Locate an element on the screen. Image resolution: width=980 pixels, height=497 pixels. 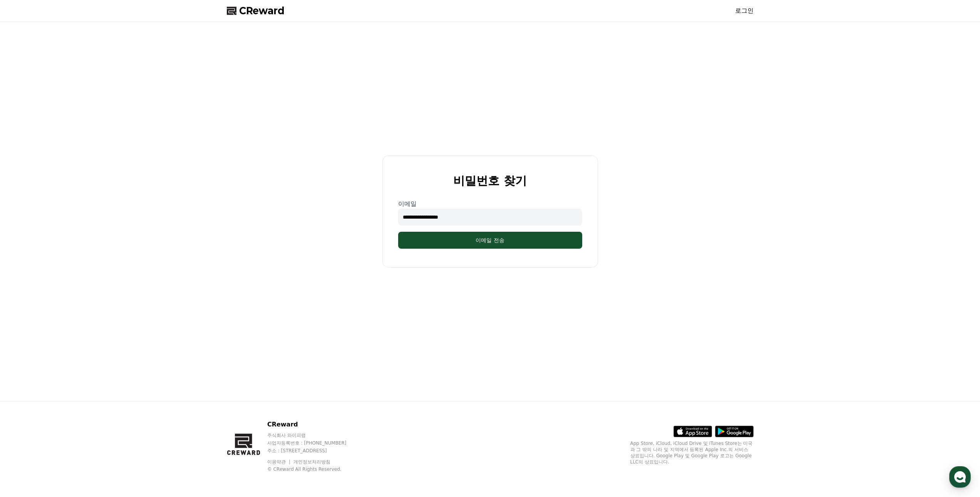
span: CReward is located at coordinates (262, 11).